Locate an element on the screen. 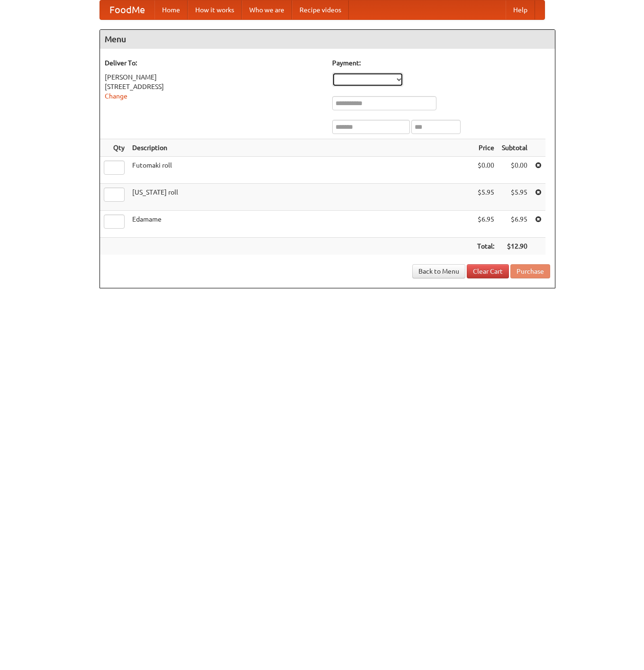 This screenshot has width=644, height=670. button: Purchase is located at coordinates (530, 272).